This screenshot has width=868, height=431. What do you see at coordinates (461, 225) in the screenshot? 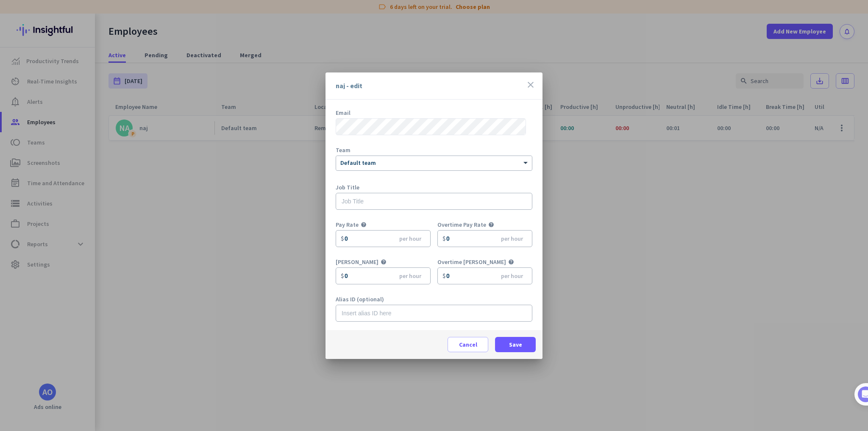
I see `div: Overtime Pay Rate` at bounding box center [461, 225].